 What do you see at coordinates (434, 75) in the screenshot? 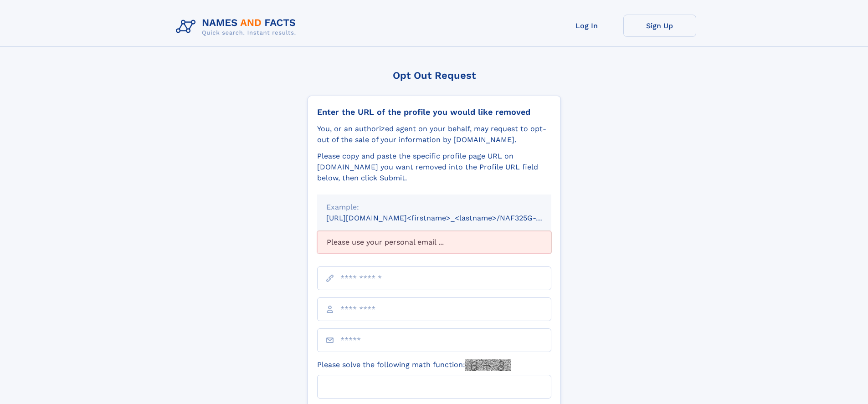
I see `div: Opt Out Request` at bounding box center [434, 75].